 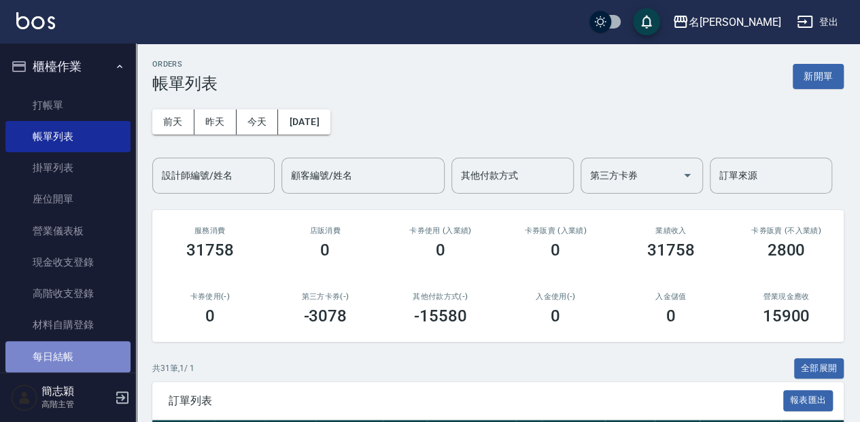 What do you see at coordinates (68, 199) in the screenshot?
I see `a: 座位開單` at bounding box center [68, 199].